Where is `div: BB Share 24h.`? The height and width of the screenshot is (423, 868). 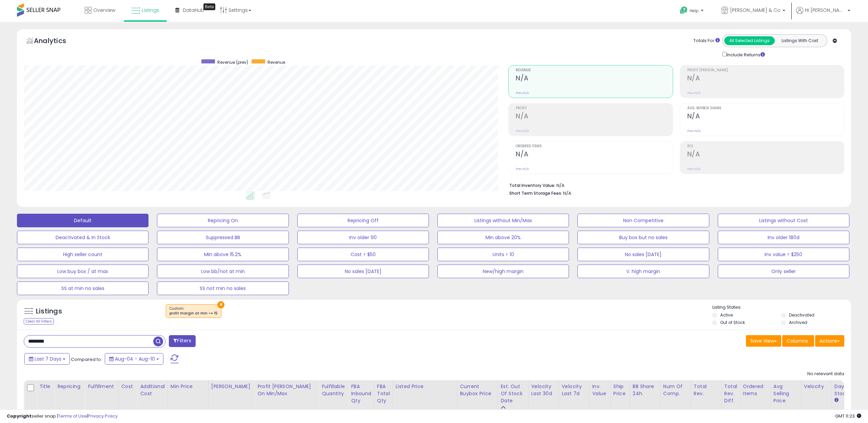 div: BB Share 24h. is located at coordinates (645, 390).